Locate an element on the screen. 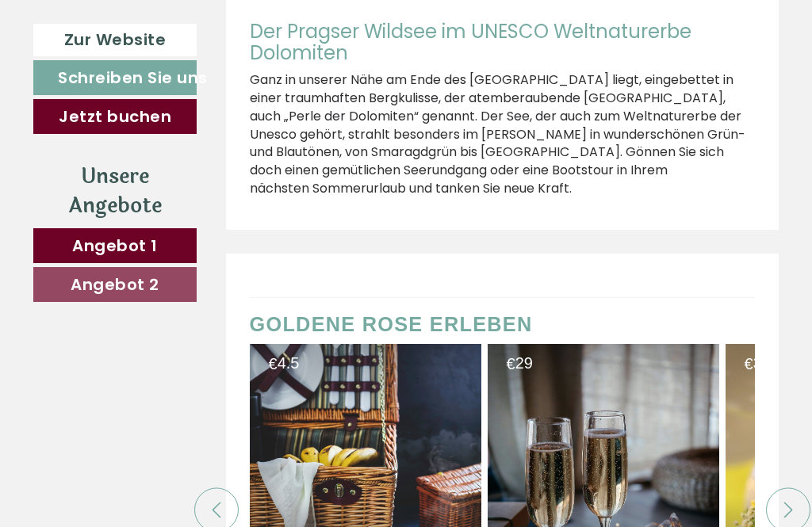 The width and height of the screenshot is (812, 527). span: Der Pragser Wildsee im UNESCO Weltnaturerbe Dolomiten is located at coordinates (470, 41).